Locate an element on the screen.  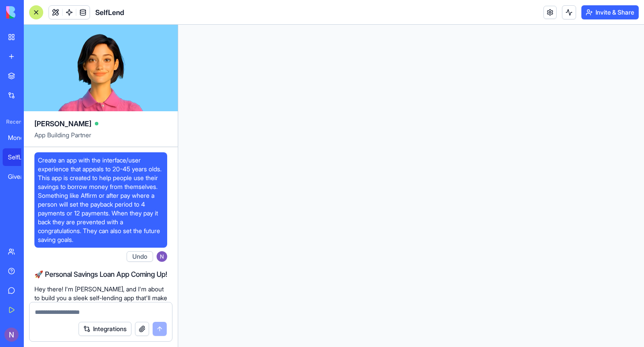
img: logo is located at coordinates (34, 12).